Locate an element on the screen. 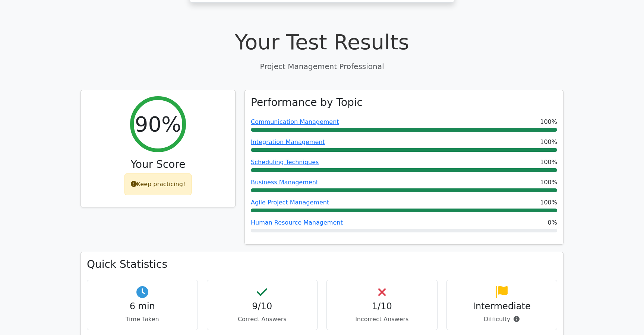  div: Keep practicing! is located at coordinates (158, 185).